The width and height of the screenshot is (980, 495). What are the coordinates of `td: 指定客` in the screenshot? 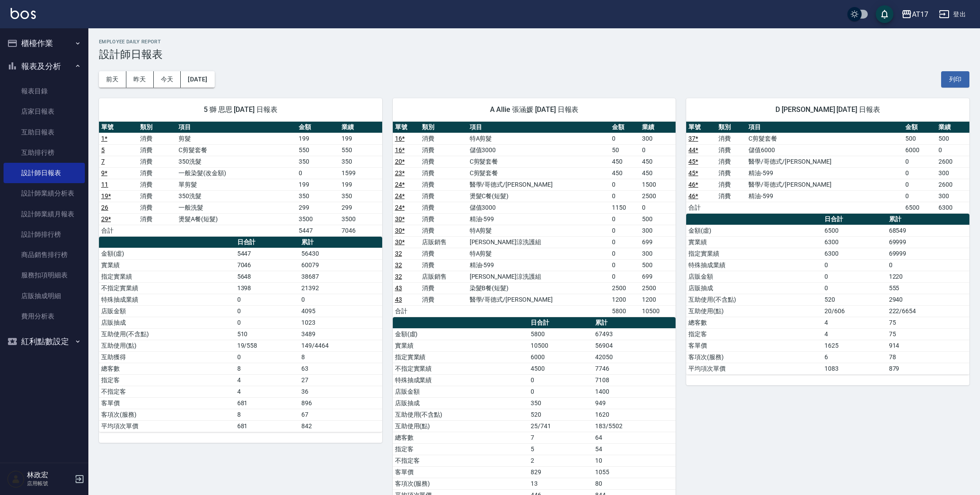 It's located at (167, 379).